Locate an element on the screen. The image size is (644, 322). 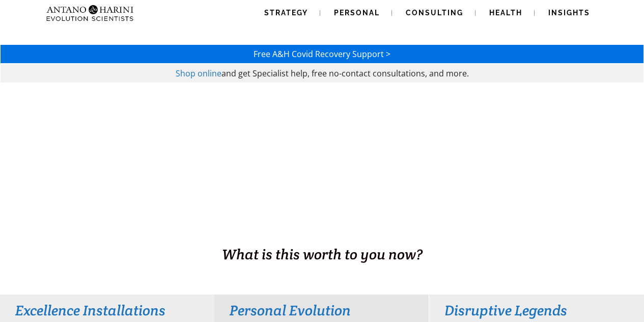
span: Strategy is located at coordinates (287, 13).